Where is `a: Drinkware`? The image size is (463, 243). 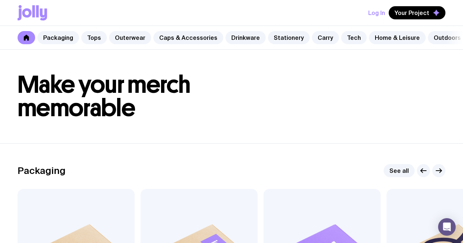
a: Drinkware is located at coordinates (246, 38).